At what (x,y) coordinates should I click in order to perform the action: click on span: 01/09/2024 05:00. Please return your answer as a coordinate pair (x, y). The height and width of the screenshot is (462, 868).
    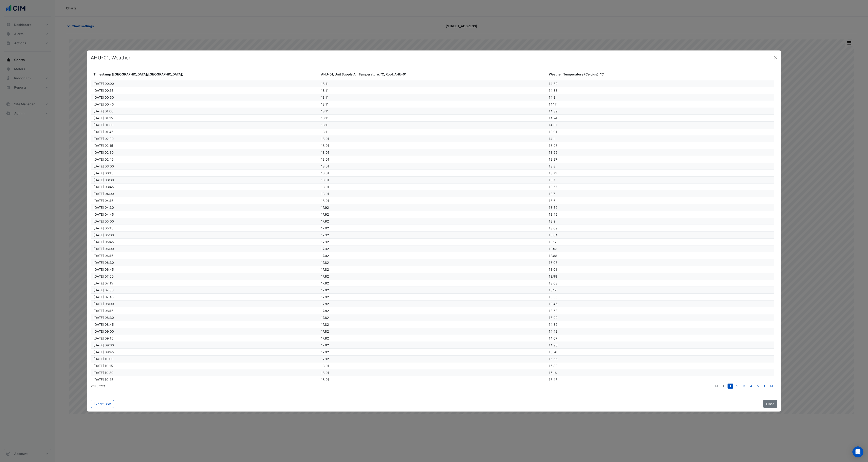
    Looking at the image, I should click on (103, 221).